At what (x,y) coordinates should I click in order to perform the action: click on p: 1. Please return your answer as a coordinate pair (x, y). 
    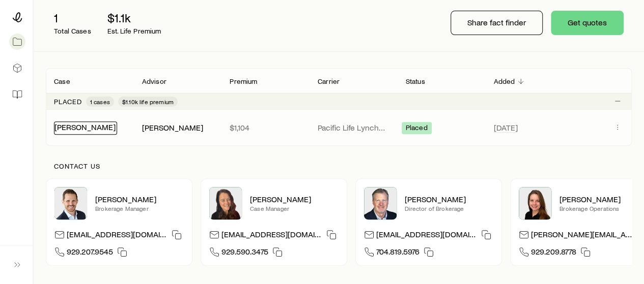
    Looking at the image, I should click on (73, 18).